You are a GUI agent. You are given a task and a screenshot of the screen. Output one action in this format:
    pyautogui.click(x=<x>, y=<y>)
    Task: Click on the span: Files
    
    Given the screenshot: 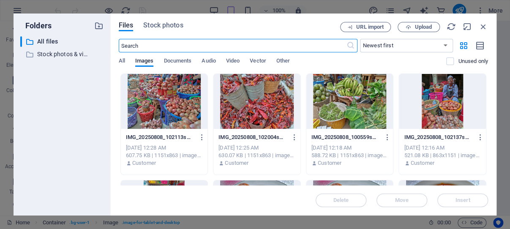 What is the action you would take?
    pyautogui.click(x=126, y=25)
    